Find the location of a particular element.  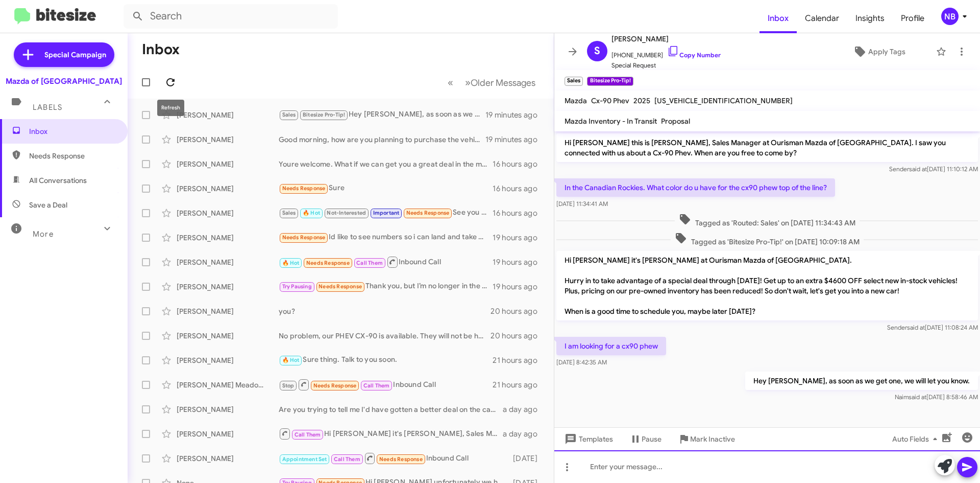

button: Templates is located at coordinates (587, 438).